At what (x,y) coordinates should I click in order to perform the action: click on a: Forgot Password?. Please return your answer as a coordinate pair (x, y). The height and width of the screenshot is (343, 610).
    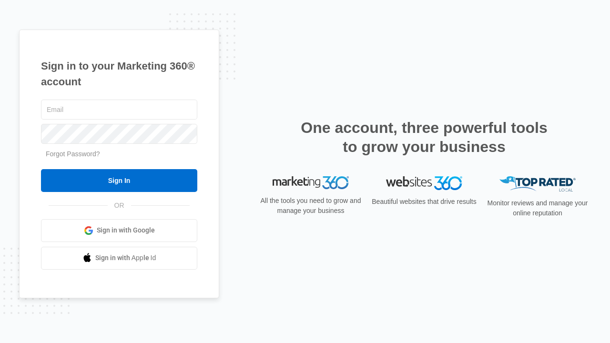
    Looking at the image, I should click on (73, 154).